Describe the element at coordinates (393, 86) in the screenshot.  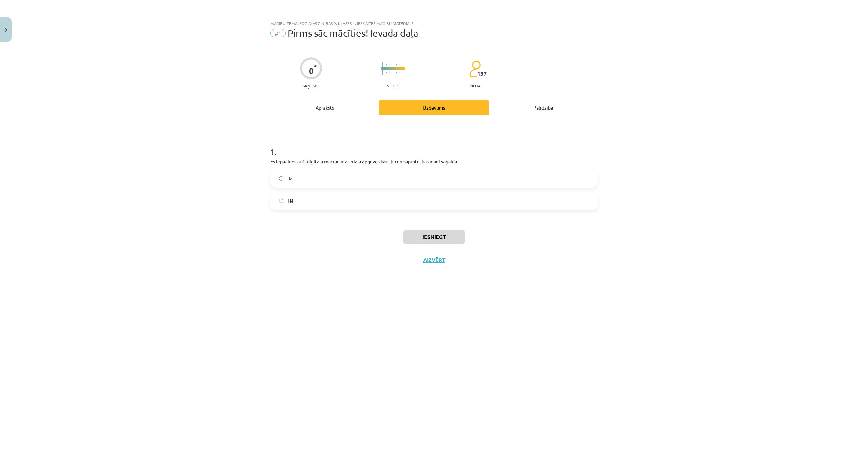
I see `p: Viegls` at that location.